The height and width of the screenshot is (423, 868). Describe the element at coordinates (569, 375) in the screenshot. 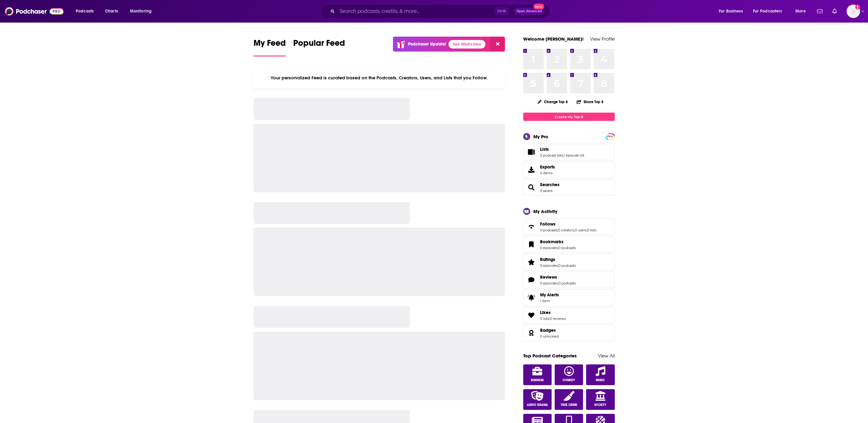

I see `a: Comedy` at that location.